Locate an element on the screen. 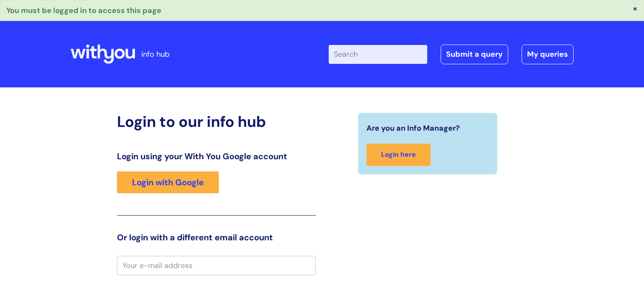 This screenshot has width=644, height=292. input: Search is located at coordinates (377, 54).